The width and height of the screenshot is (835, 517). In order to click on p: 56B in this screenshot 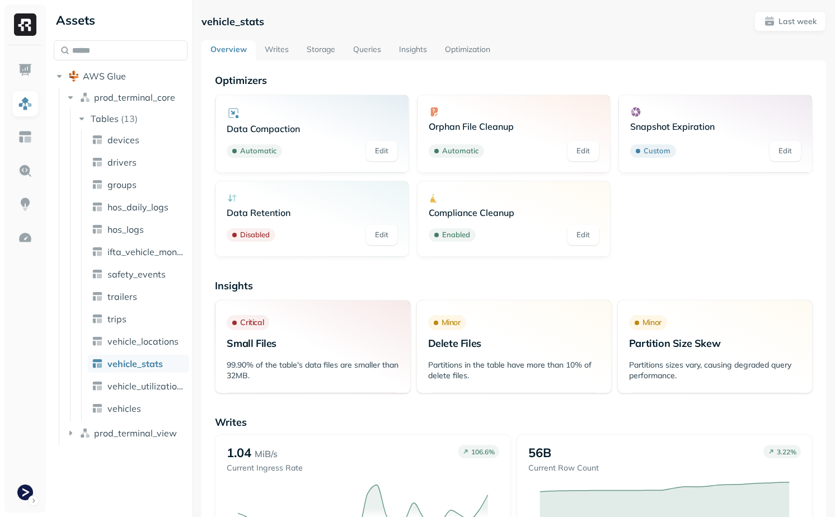, I will do `click(540, 453)`.